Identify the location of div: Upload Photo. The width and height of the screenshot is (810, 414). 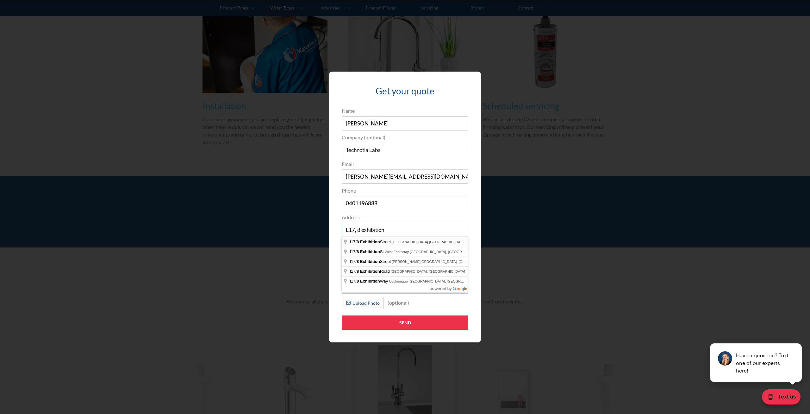
(366, 303).